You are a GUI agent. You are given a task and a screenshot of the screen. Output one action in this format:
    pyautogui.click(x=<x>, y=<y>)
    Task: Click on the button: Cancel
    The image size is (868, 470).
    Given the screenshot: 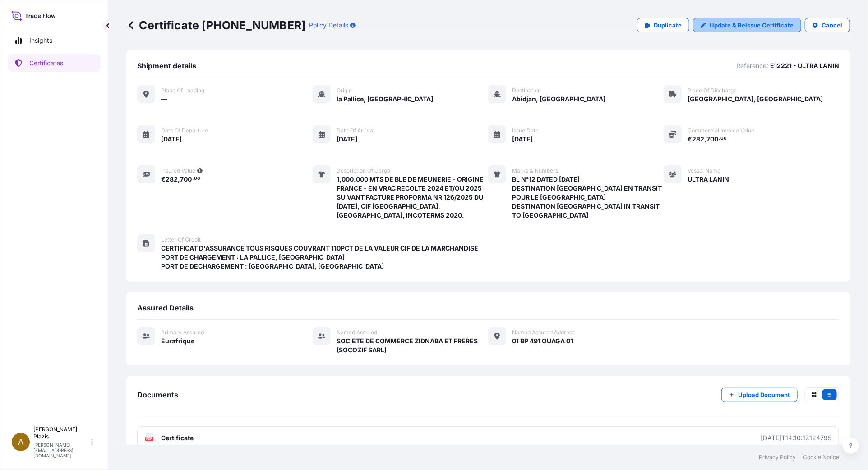 What is the action you would take?
    pyautogui.click(x=828, y=25)
    